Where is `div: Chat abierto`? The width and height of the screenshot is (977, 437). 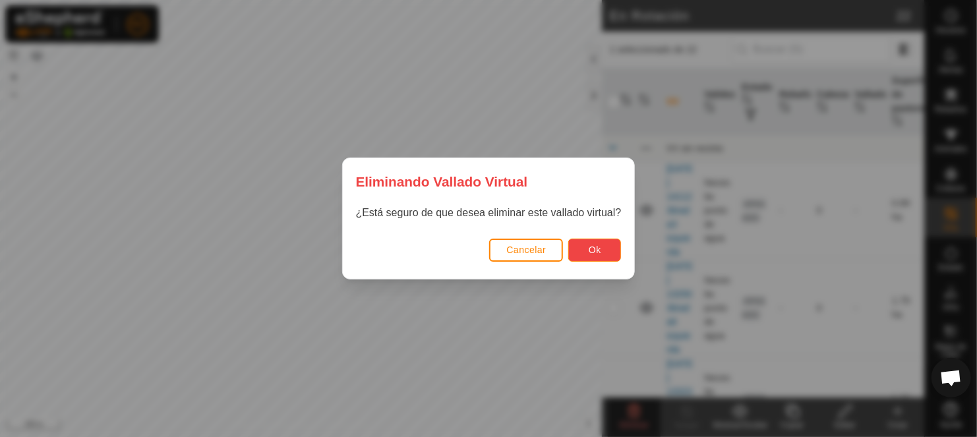 div: Chat abierto is located at coordinates (951, 378).